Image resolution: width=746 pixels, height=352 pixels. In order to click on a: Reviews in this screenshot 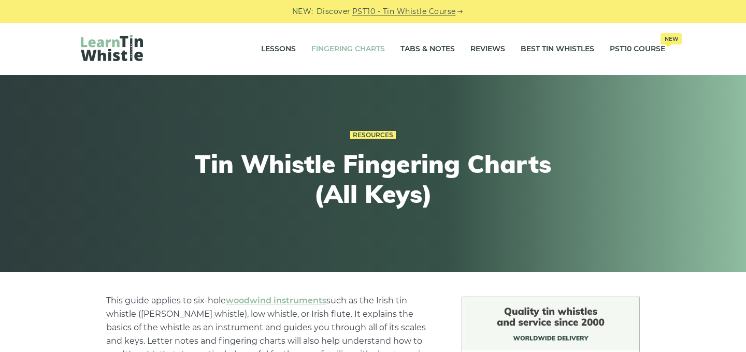, I will do `click(487, 49)`.